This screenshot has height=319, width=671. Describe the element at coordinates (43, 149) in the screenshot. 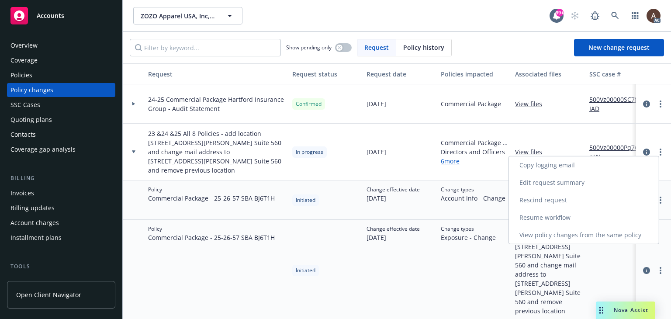

I see `div: Coverage gap analysis` at that location.